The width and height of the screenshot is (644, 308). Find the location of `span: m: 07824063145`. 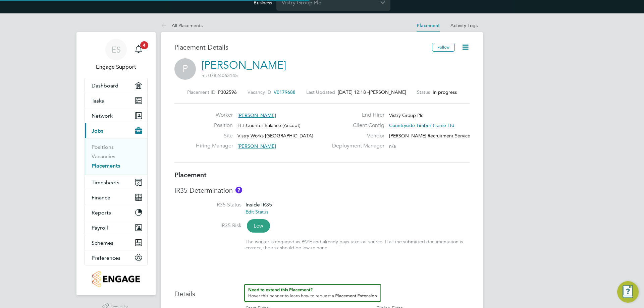

span: m: 07824063145 is located at coordinates (220, 76).